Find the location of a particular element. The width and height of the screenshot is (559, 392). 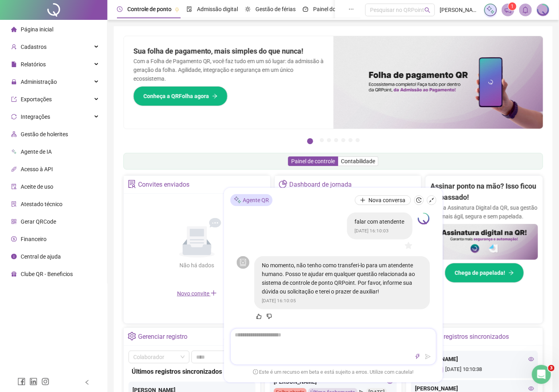

span: Agente de IA is located at coordinates (37, 152).